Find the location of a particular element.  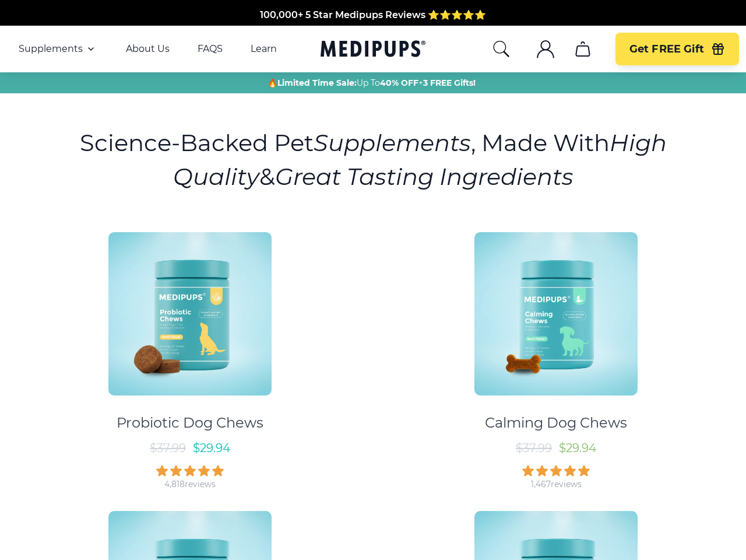

div: Calming Dog Chews is located at coordinates (556, 422).